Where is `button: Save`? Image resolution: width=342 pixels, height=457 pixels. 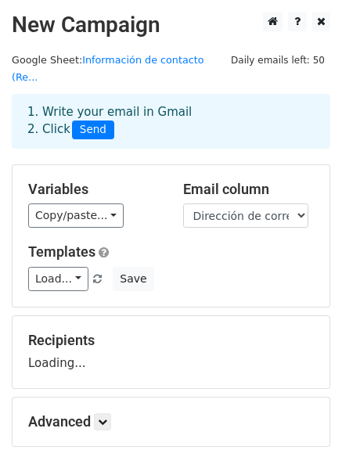 button: Save is located at coordinates (133, 279).